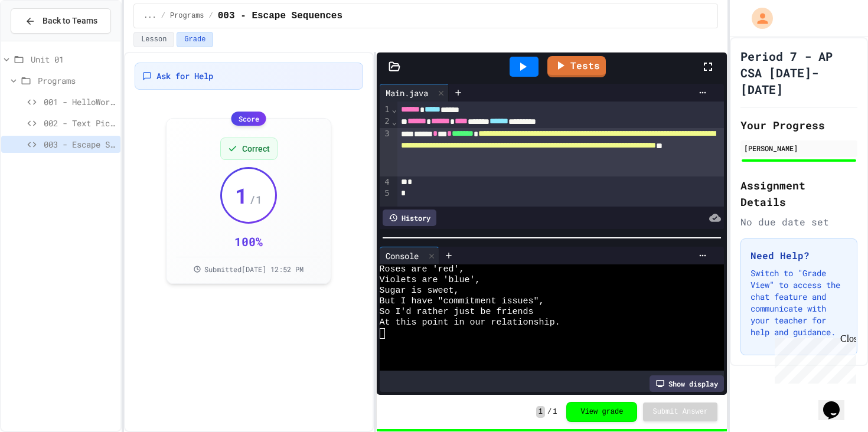 The height and width of the screenshot is (432, 868). Describe the element at coordinates (799, 194) in the screenshot. I see `h2: Assignment Details` at that location.